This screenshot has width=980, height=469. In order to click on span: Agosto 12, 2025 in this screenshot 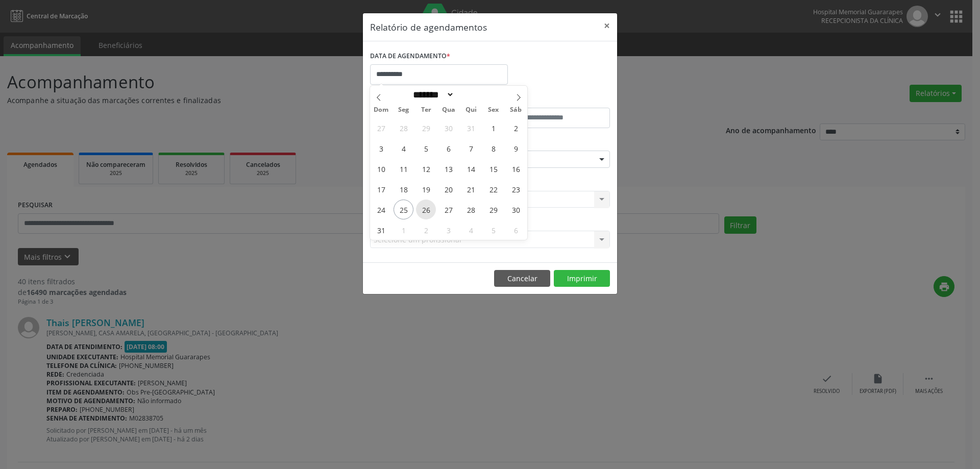, I will do `click(425, 168)`.